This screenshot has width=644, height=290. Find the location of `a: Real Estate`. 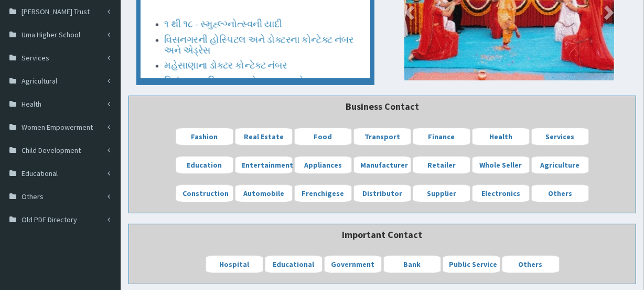

a: Real Estate is located at coordinates (264, 136).